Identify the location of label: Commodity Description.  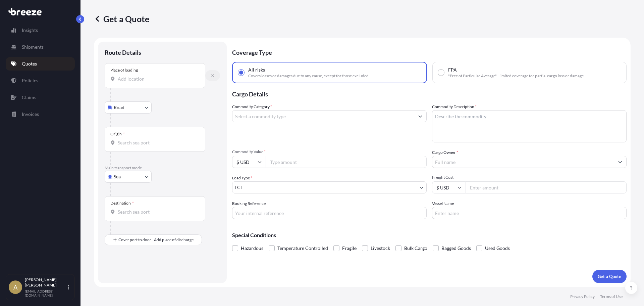
(454, 107).